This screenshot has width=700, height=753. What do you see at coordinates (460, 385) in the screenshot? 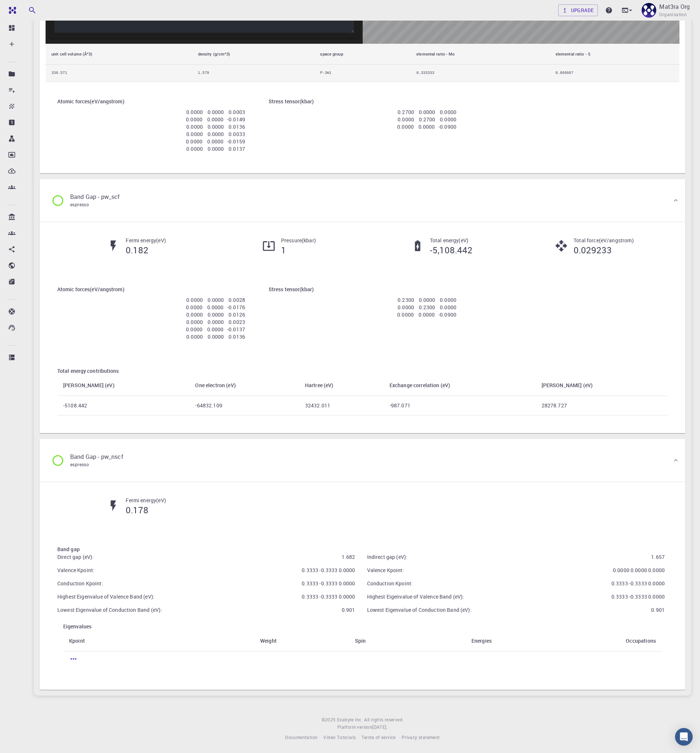
I see `th: Exchange correlation (eV)` at bounding box center [460, 385].